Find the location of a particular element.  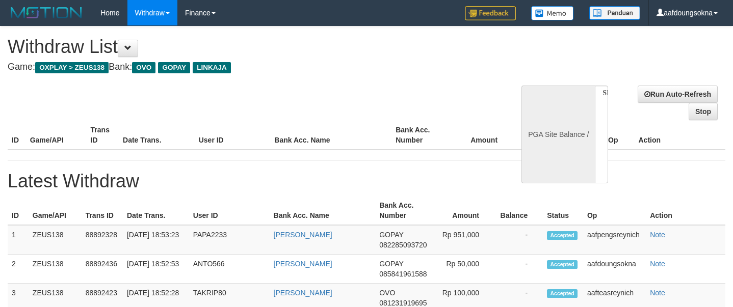

img: Feedback.jpg is located at coordinates (490, 13).